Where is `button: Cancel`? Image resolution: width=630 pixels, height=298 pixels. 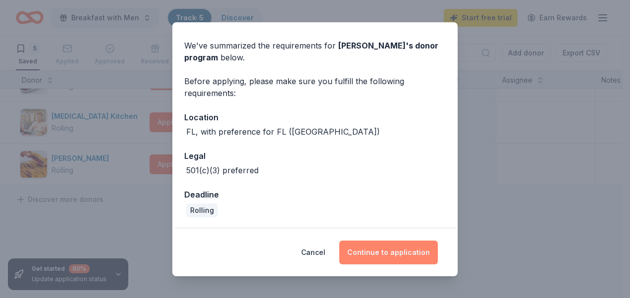 button: Cancel is located at coordinates (313, 253).